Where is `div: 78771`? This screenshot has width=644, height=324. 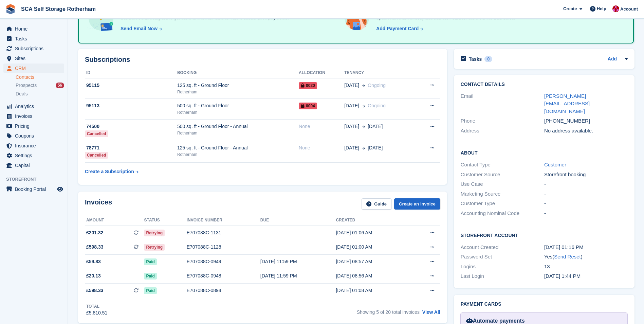 div: 78771 is located at coordinates (131, 147).